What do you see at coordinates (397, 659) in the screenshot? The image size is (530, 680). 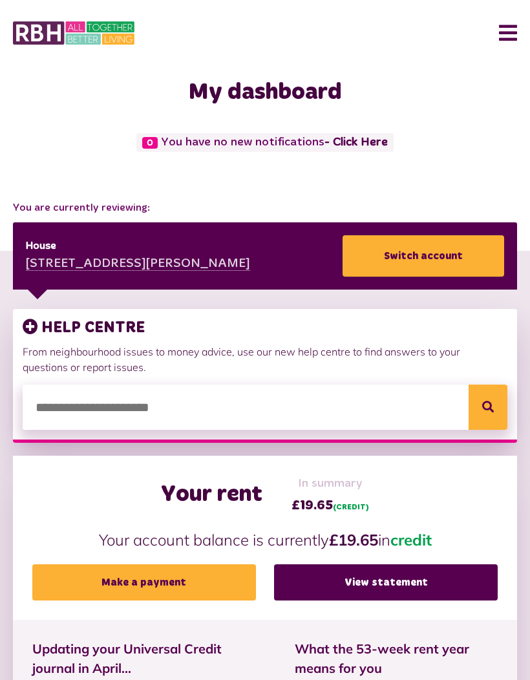 I see `span: What the 53-week rent year means for you` at bounding box center [397, 659].